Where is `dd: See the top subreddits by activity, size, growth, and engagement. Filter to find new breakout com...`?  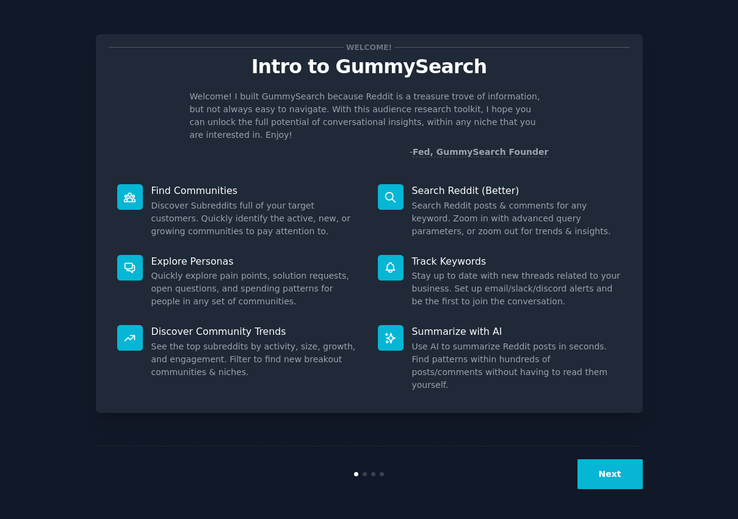
dd: See the top subreddits by activity, size, growth, and engagement. Filter to find new breakout com... is located at coordinates (256, 359).